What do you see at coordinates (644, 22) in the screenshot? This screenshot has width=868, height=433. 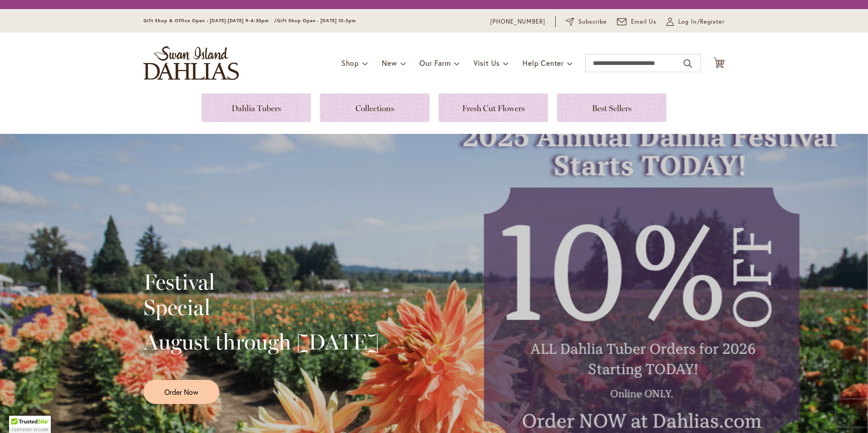 I see `span: Email Us` at bounding box center [644, 22].